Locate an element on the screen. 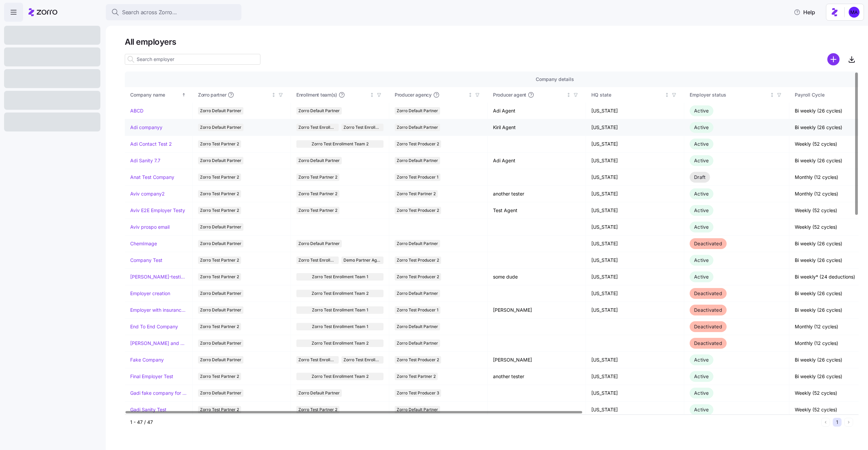 The image size is (868, 450). span: Demo Partner Agency is located at coordinates (362, 260).